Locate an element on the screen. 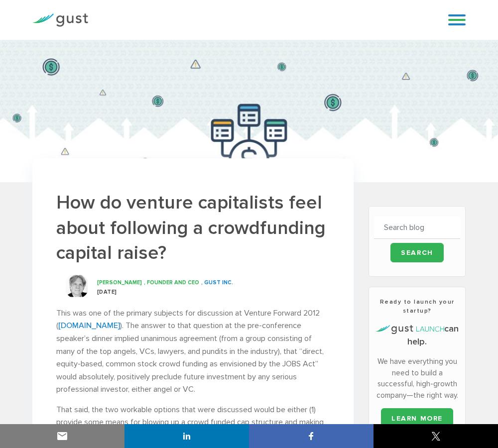  img: Gust Logo is located at coordinates (60, 20).